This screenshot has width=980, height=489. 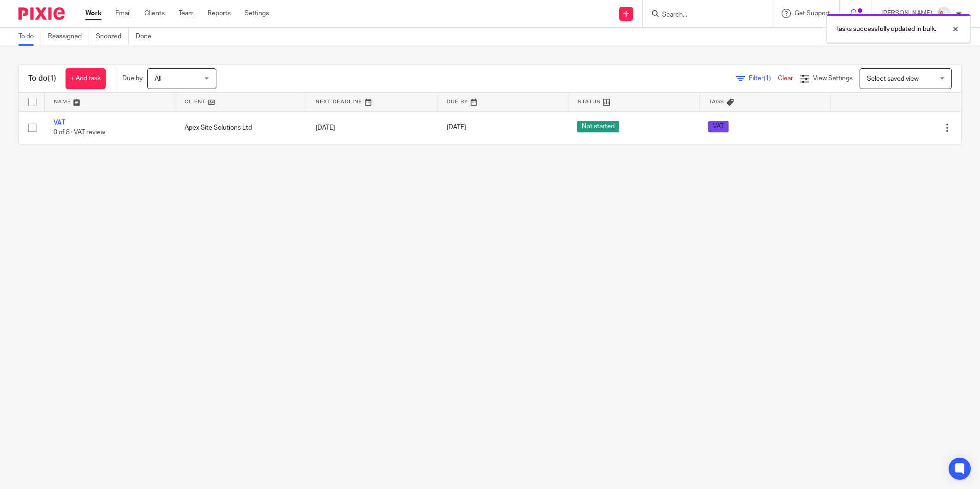 What do you see at coordinates (241, 127) in the screenshot?
I see `td: Apex Site Solutions Ltd` at bounding box center [241, 127].